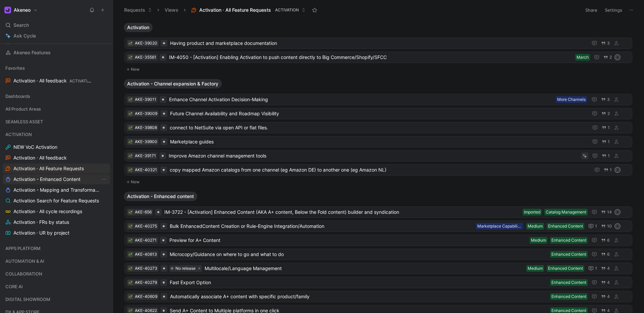  I want to click on div: Medium, so click(535, 268).